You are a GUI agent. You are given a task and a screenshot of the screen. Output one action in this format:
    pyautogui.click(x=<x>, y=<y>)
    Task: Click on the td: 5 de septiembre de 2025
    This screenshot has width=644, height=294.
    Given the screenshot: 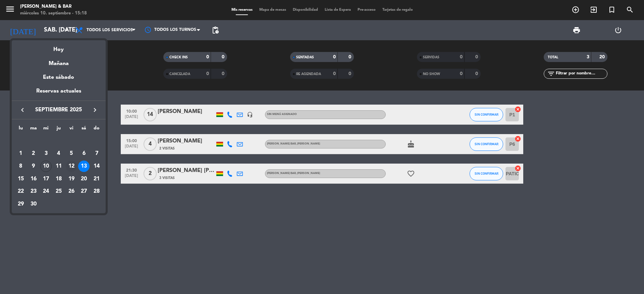 What is the action you would take?
    pyautogui.click(x=71, y=154)
    